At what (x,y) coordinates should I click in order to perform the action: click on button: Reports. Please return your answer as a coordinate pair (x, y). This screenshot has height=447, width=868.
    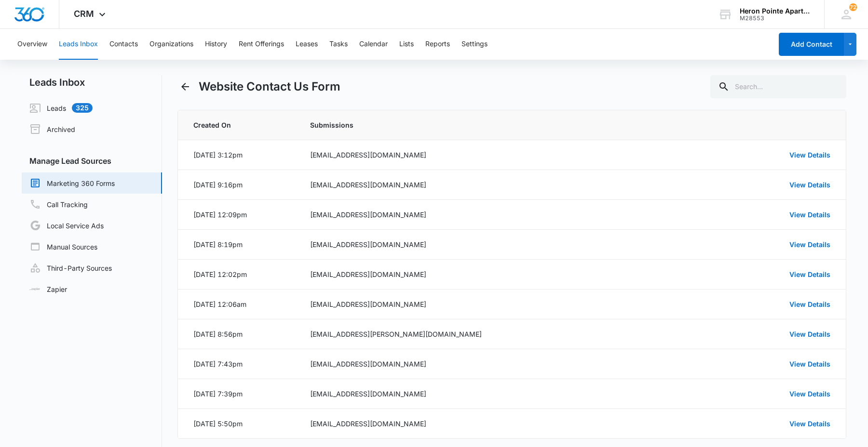
    Looking at the image, I should click on (437, 44).